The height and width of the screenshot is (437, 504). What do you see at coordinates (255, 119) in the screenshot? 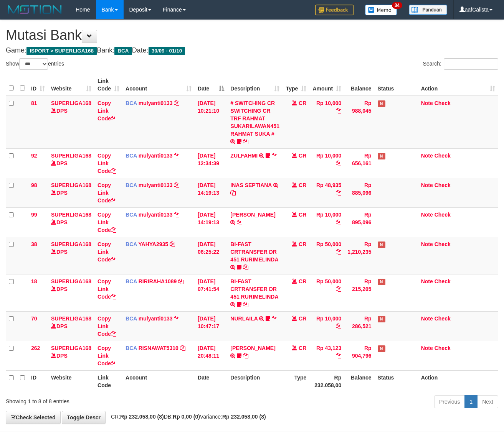
I see `a: # SWITCHING CR SWITCHING CR TRF RAHMAT SUKARILAWAN451 RAHMAT SUKA #` at bounding box center [255, 119].